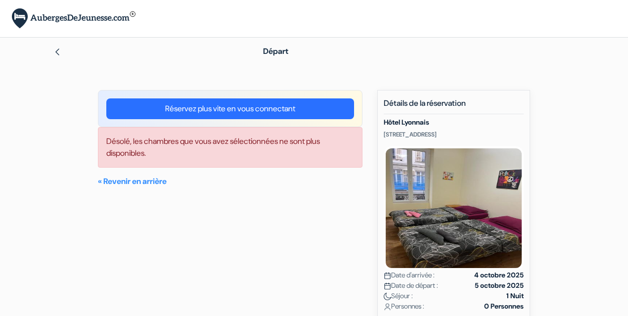  I want to click on h5: Détails de la réservation, so click(454, 106).